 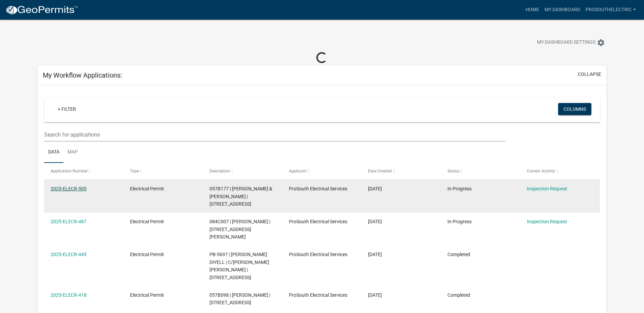 I want to click on datatable-header-cell: Date Created, so click(x=401, y=171).